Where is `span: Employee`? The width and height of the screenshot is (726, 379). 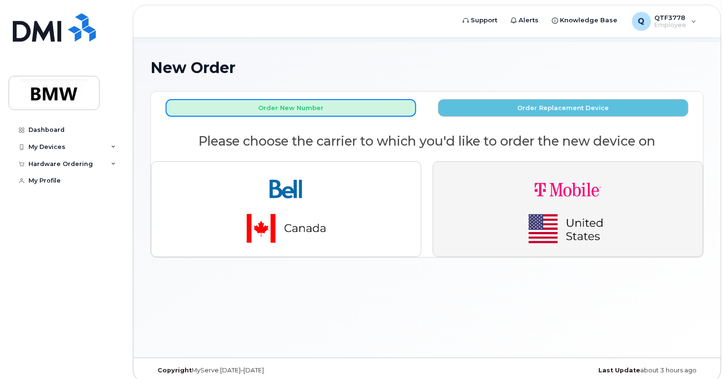
span: Employee is located at coordinates (671, 25).